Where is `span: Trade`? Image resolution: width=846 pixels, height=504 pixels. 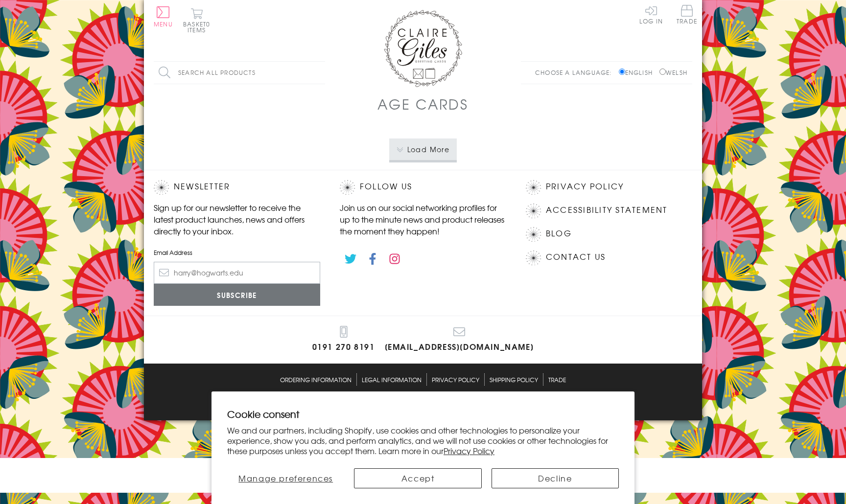
span: Trade is located at coordinates (687, 14).